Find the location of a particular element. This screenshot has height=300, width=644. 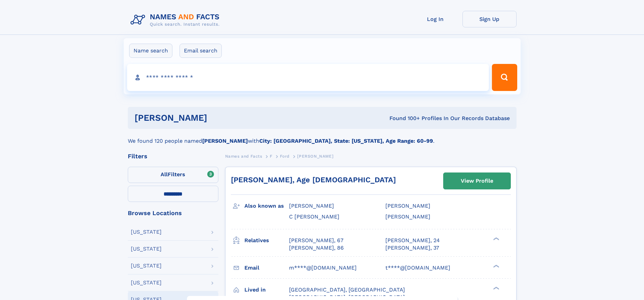

div: We found 120 people named with . is located at coordinates (323, 137).